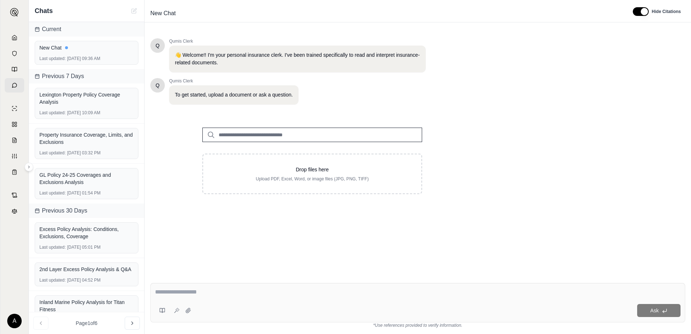 The image size is (691, 334). I want to click on div: *Use references provided to verify information., so click(418, 325).